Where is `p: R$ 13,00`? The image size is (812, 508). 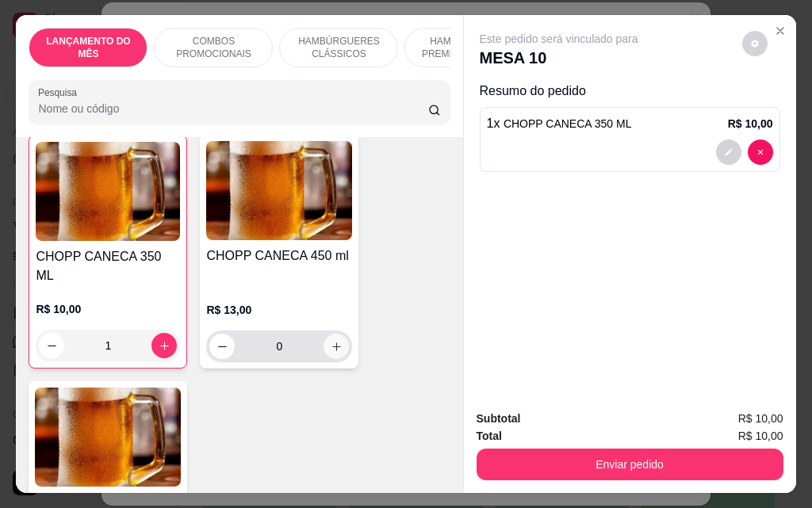
p: R$ 13,00 is located at coordinates (279, 310).